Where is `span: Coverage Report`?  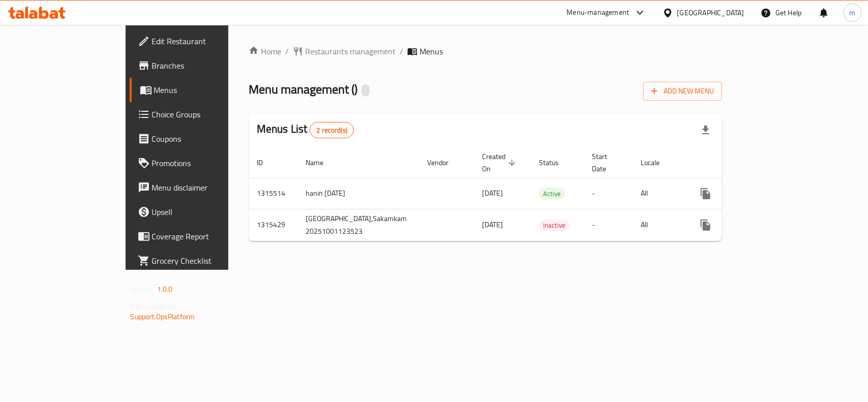 span: Coverage Report is located at coordinates (207, 236).